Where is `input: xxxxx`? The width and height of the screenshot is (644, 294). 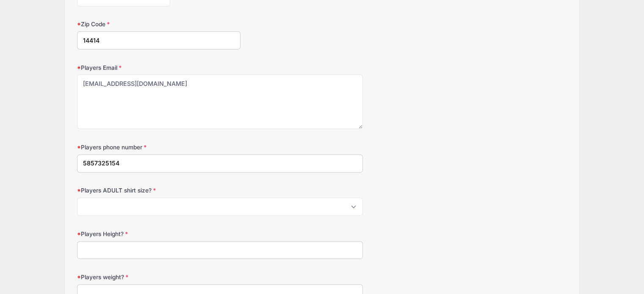 input: xxxxx is located at coordinates (159, 40).